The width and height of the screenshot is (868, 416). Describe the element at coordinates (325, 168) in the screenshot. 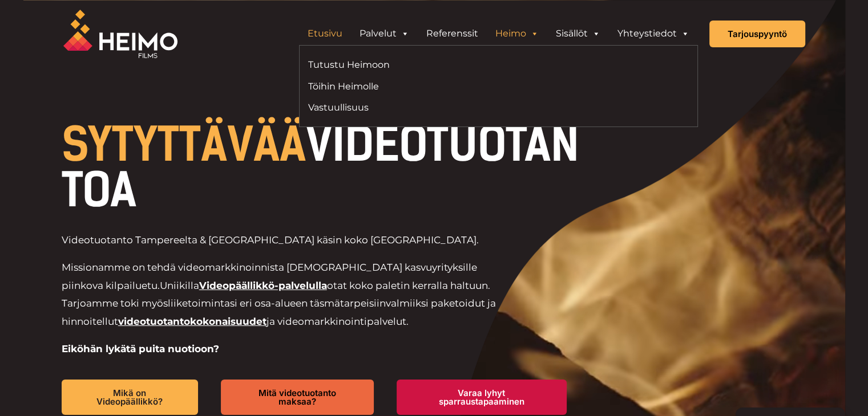

I see `h1: VIDEOTUOTANTOA` at that location.